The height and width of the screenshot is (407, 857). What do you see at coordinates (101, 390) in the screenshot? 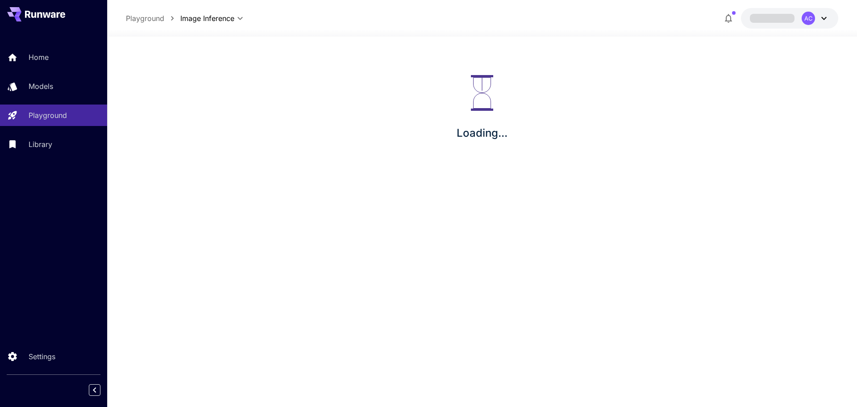
I see `div: Collapse sidebar` at bounding box center [101, 390].